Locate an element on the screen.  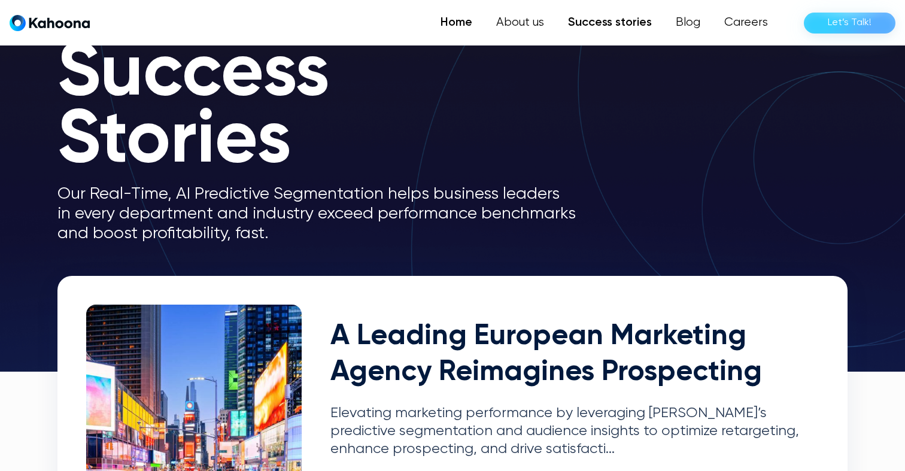
a: Let’s Talk! is located at coordinates (849, 23).